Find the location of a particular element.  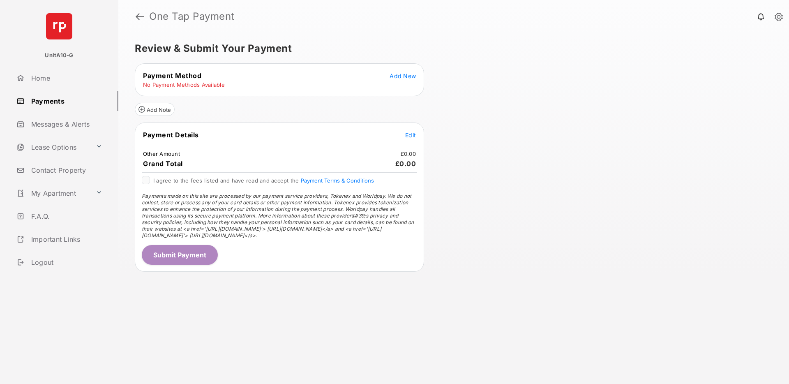

button: Submit Payment is located at coordinates (179, 255).